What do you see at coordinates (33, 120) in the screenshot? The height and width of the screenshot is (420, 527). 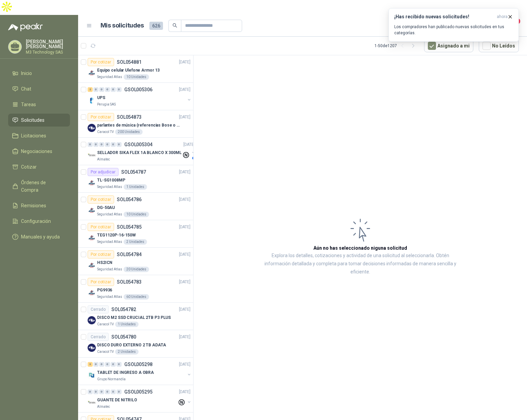 I see `span: Solicitudes` at bounding box center [33, 120].